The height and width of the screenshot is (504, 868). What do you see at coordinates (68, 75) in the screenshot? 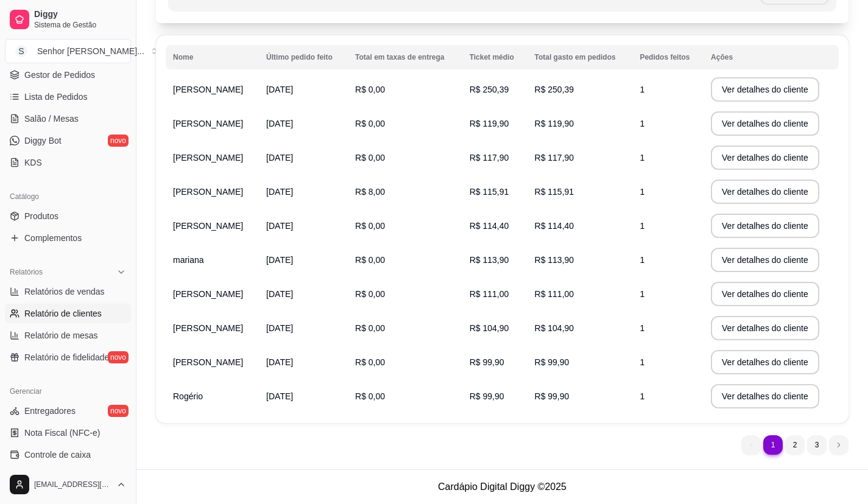
I see `a: Gestor de Pedidos` at bounding box center [68, 75].